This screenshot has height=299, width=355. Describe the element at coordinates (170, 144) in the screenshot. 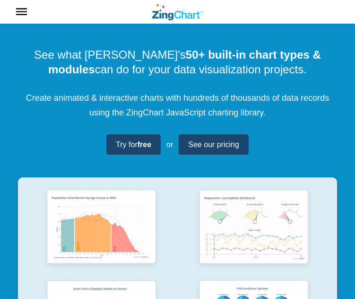

I see `span: or` at that location.